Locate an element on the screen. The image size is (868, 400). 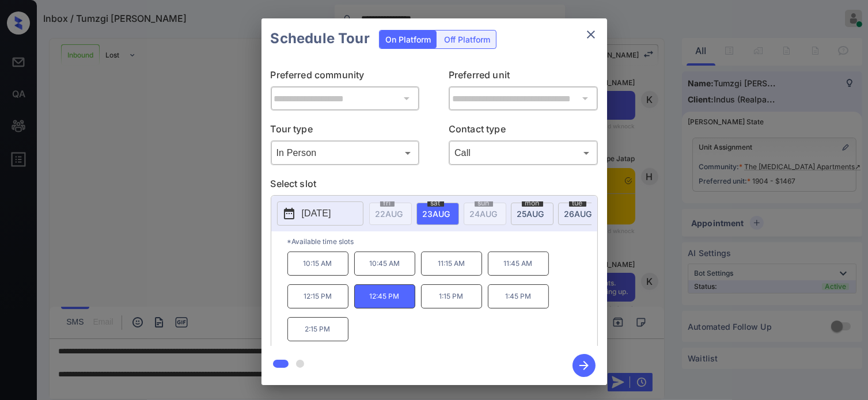
p: 12:15 PM is located at coordinates (318, 296).